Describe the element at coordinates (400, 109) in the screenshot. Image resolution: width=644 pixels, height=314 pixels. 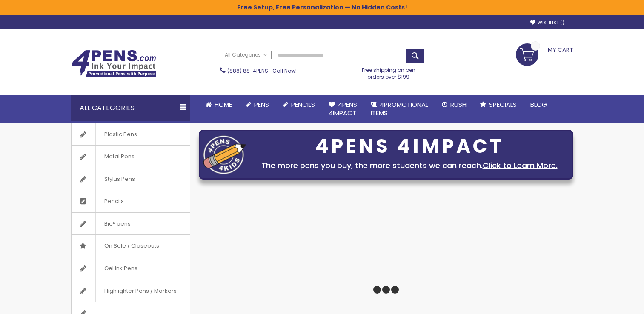
I see `a: 4PROMOTIONALITEMS` at that location.